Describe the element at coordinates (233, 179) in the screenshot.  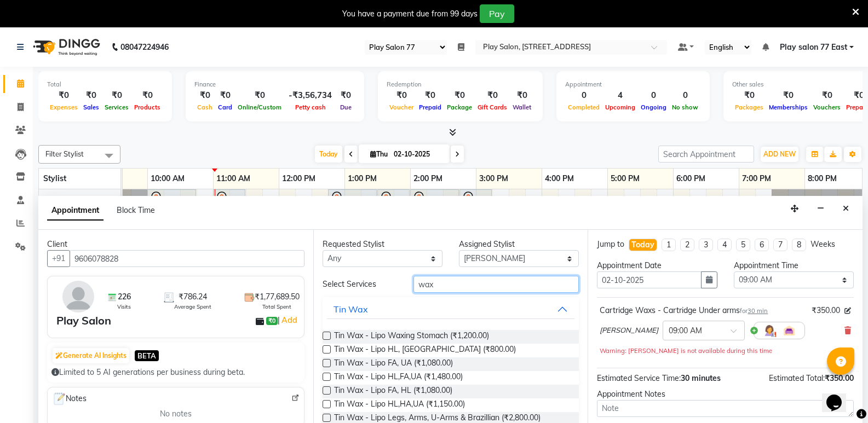
I see `a: 11:00 AM` at that location.